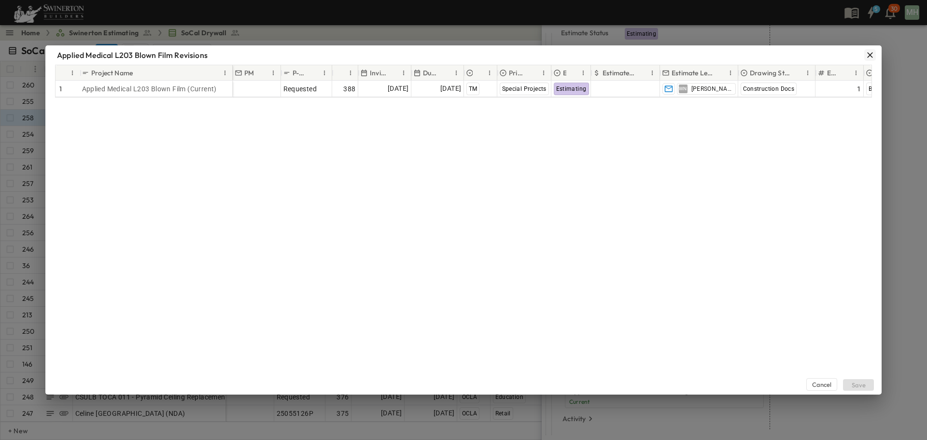  I want to click on p: Estimate Amount, so click(619, 73).